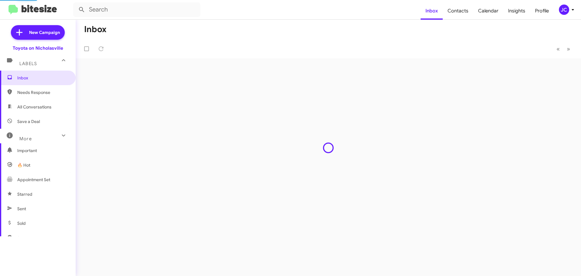 This screenshot has height=276, width=581. Describe the element at coordinates (542, 11) in the screenshot. I see `span: Profile` at that location.